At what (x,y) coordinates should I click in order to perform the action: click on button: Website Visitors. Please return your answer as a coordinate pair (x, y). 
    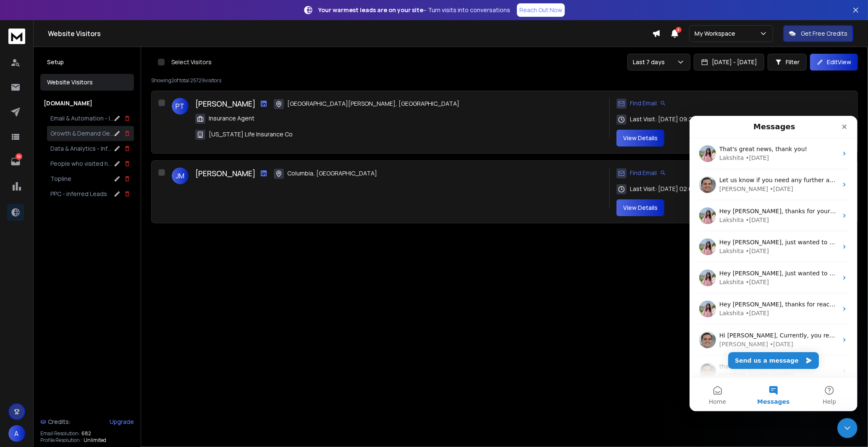
    Looking at the image, I should click on (87, 82).